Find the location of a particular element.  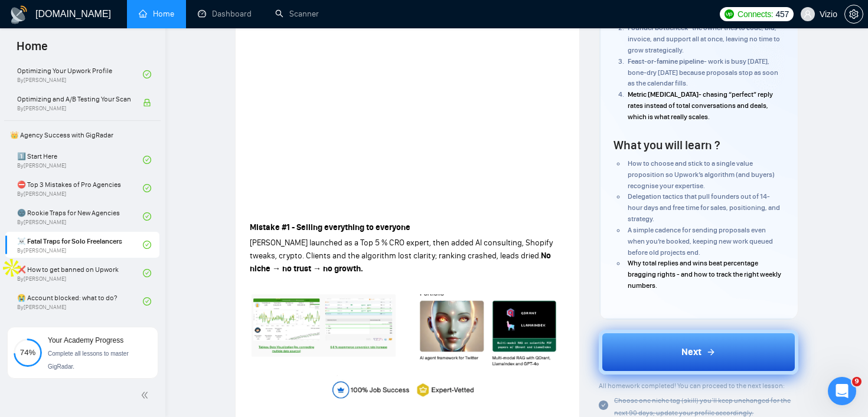

img: upwork-logo.png is located at coordinates (729, 14).